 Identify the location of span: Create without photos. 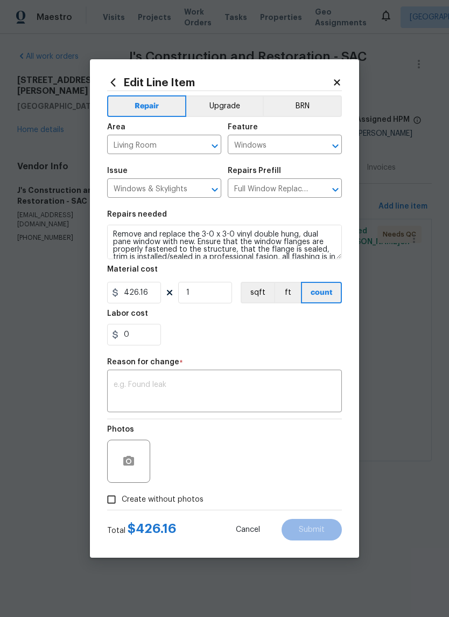
(163, 499).